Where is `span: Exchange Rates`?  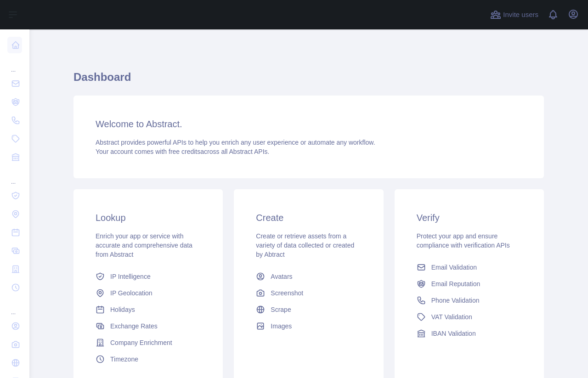 span: Exchange Rates is located at coordinates (133, 326).